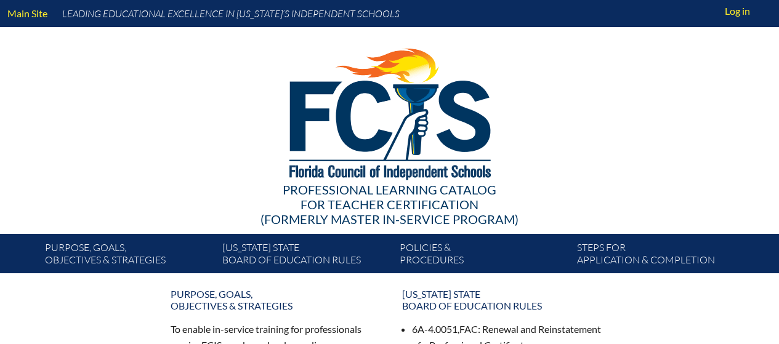  What do you see at coordinates (661, 256) in the screenshot?
I see `a: Steps forapplication & completion` at bounding box center [661, 256].